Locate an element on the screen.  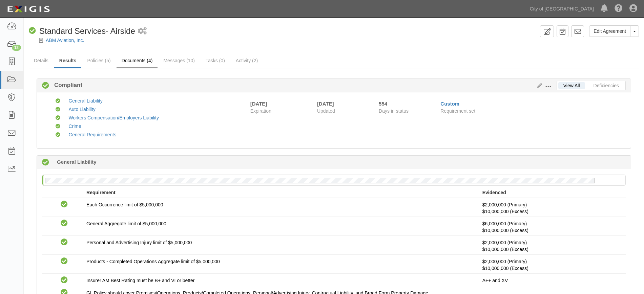
a: Edit Agreement is located at coordinates (610, 31).